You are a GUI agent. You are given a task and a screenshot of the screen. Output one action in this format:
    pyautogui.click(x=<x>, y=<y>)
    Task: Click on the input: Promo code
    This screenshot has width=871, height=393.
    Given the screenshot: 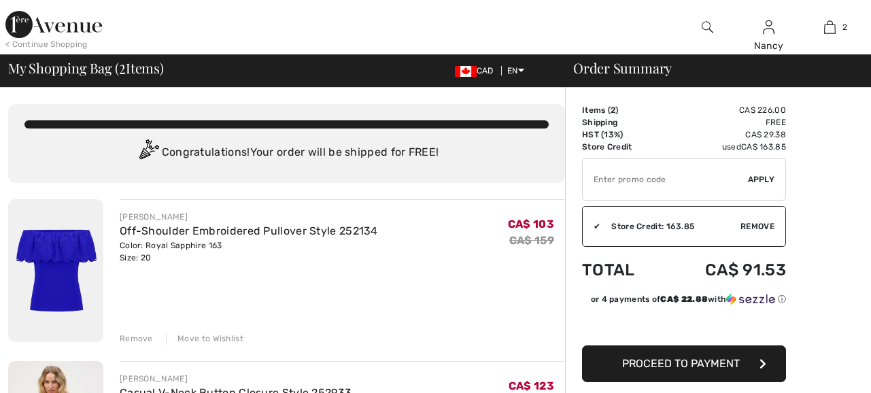 What is the action you would take?
    pyautogui.click(x=665, y=179)
    